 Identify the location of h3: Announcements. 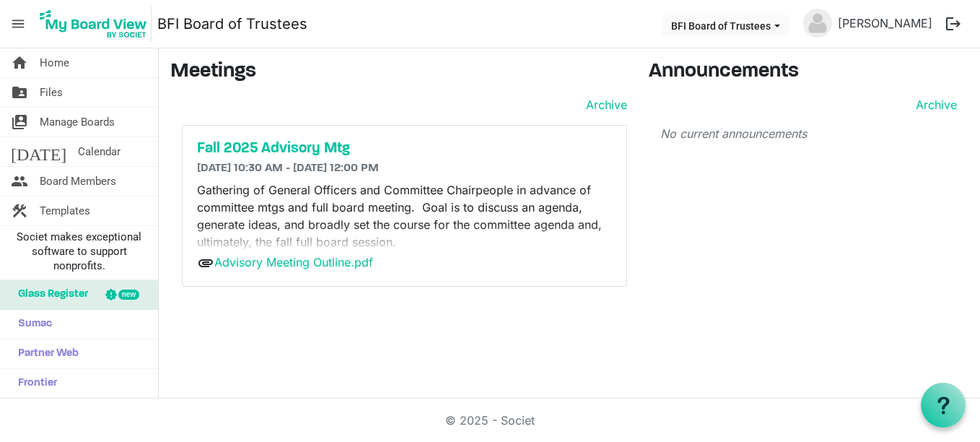
(808, 72).